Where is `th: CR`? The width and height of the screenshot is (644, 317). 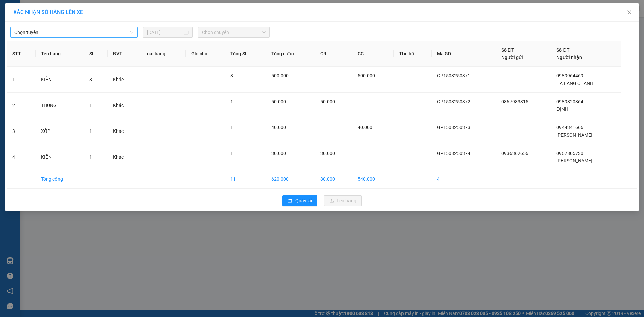
th: CR is located at coordinates (334, 54).